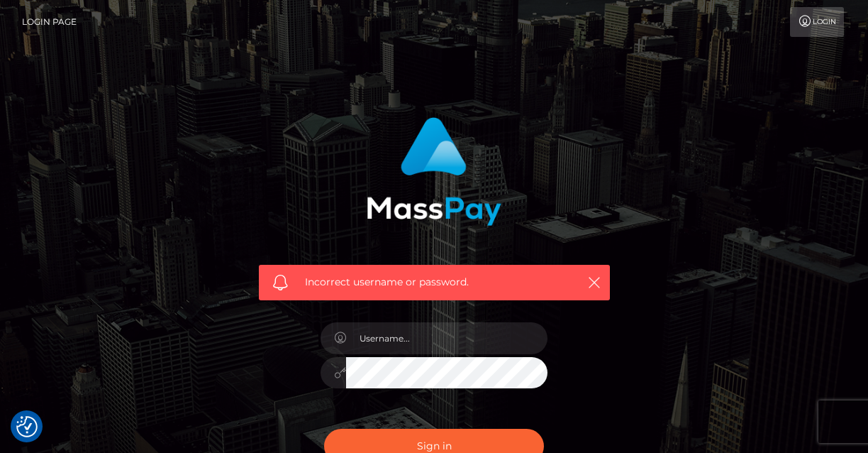 This screenshot has width=868, height=453. What do you see at coordinates (27, 427) in the screenshot?
I see `button: Consent Preferences` at bounding box center [27, 427].